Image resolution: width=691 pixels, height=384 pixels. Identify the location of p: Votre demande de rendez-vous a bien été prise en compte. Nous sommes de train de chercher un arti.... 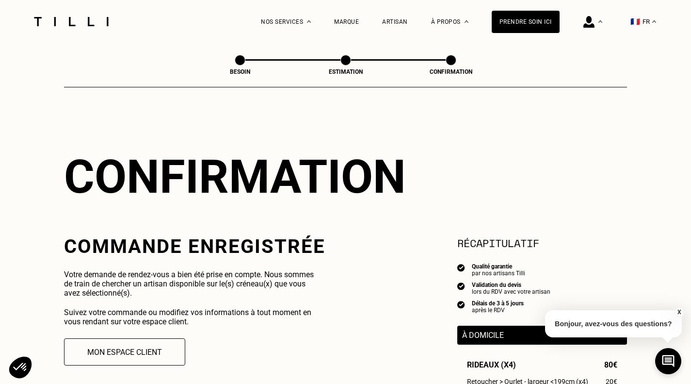
(193, 283).